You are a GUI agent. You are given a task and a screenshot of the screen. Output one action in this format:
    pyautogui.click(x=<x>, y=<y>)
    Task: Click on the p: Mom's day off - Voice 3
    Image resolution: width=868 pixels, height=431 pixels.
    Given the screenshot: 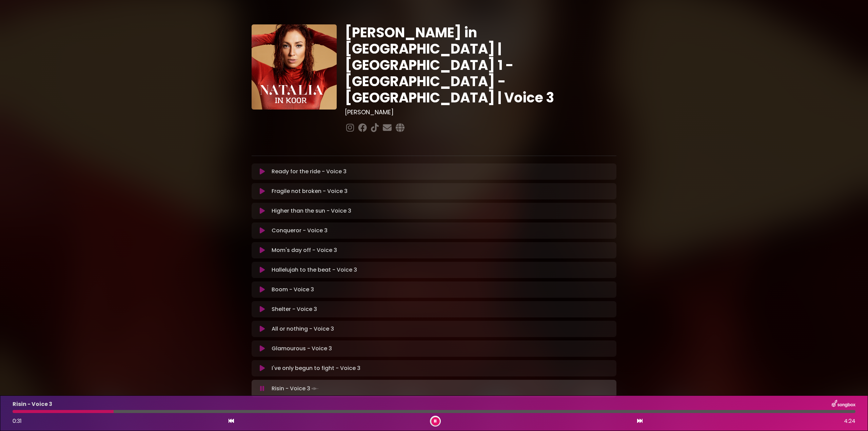 What is the action you would take?
    pyautogui.click(x=304, y=250)
    